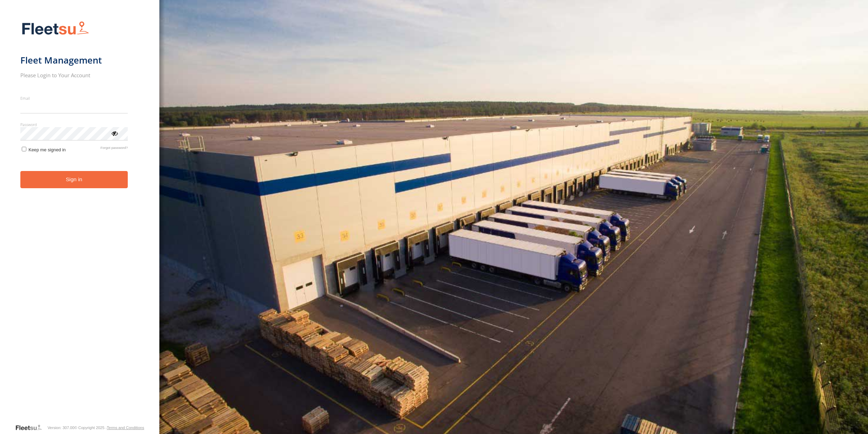 This screenshot has width=868, height=434. Describe the element at coordinates (74, 179) in the screenshot. I see `button: Sign in` at that location.